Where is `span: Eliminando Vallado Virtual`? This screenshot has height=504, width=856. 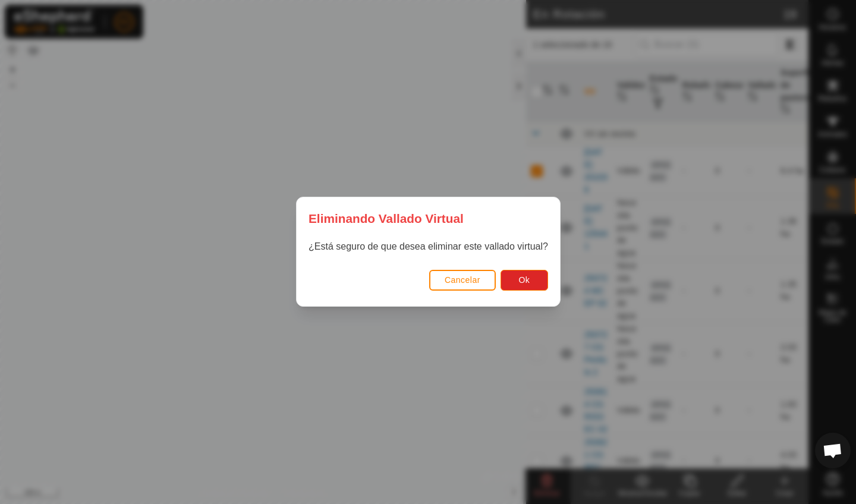 span: Eliminando Vallado Virtual is located at coordinates (386, 218).